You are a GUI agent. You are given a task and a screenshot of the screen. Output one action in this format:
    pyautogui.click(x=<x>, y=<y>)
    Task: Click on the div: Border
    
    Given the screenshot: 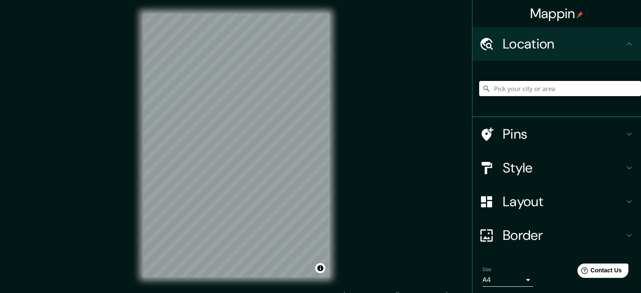 What is the action you would take?
    pyautogui.click(x=557, y=235)
    